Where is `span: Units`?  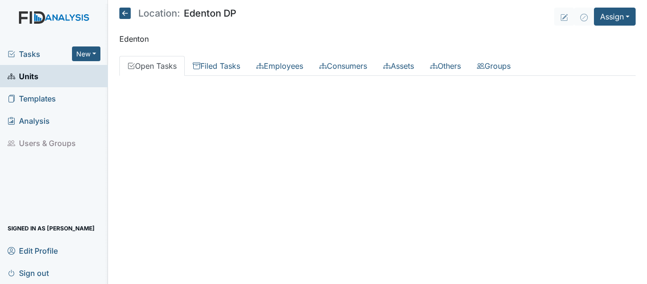 span: Units is located at coordinates (23, 76).